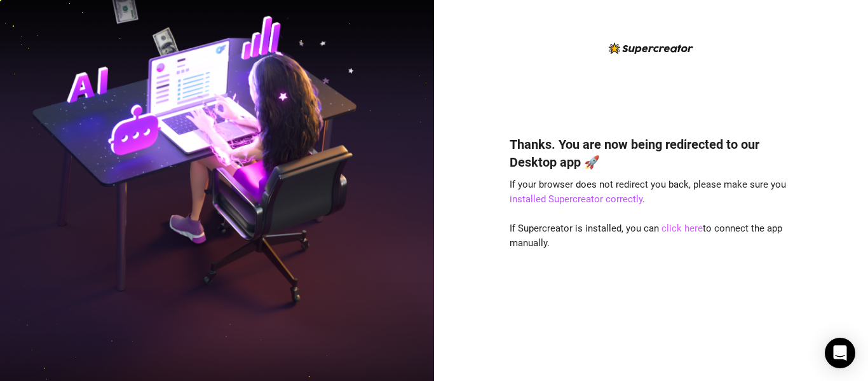 Image resolution: width=868 pixels, height=381 pixels. I want to click on a: click here, so click(682, 228).